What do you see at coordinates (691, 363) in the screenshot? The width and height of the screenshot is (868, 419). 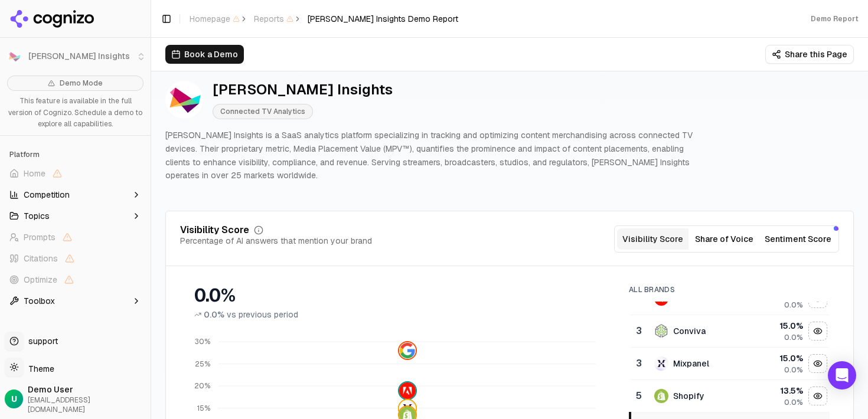 I see `div: Mixpanel` at bounding box center [691, 363].